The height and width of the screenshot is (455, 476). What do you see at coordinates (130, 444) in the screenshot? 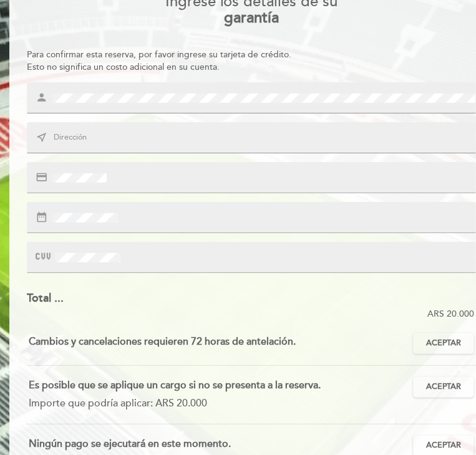
I see `div: Ningún pago se ejecutará en este momento.` at bounding box center [130, 444].